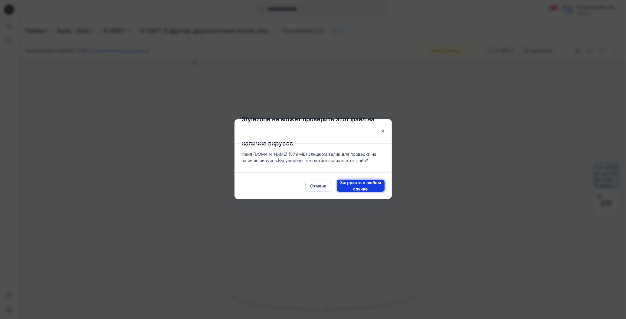 Image resolution: width=626 pixels, height=319 pixels. Describe the element at coordinates (323, 160) in the screenshot. I see `ya-tr-span: Вы уверены, что хотите скачать этот файл?` at that location.